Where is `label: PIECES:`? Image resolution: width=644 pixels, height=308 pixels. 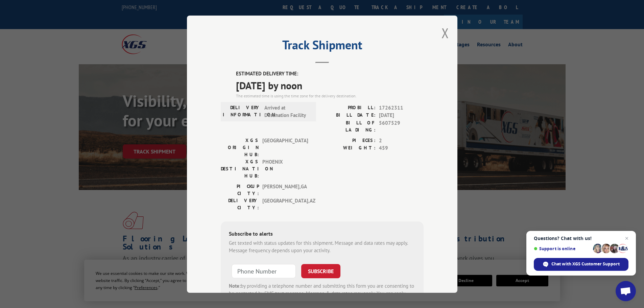 label: PIECES: is located at coordinates (349, 140).